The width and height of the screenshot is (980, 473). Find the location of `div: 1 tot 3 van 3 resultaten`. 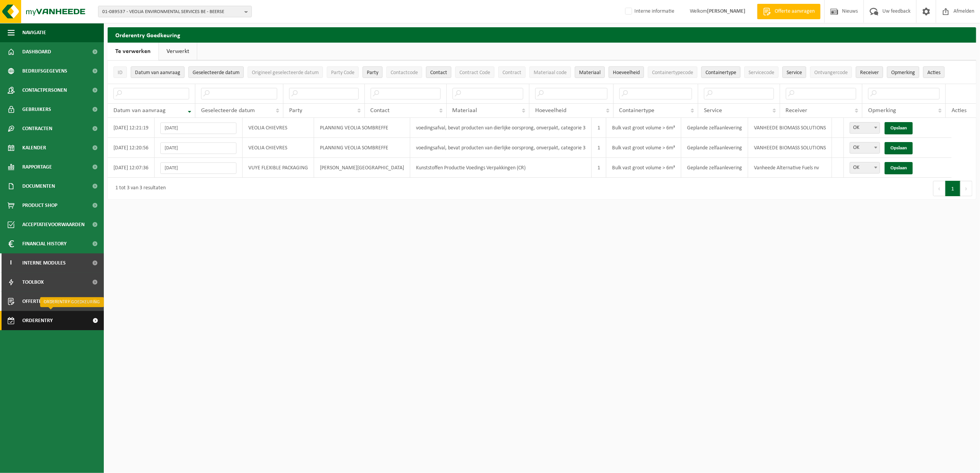

div: 1 tot 3 van 3 resultaten is located at coordinates (138, 188).